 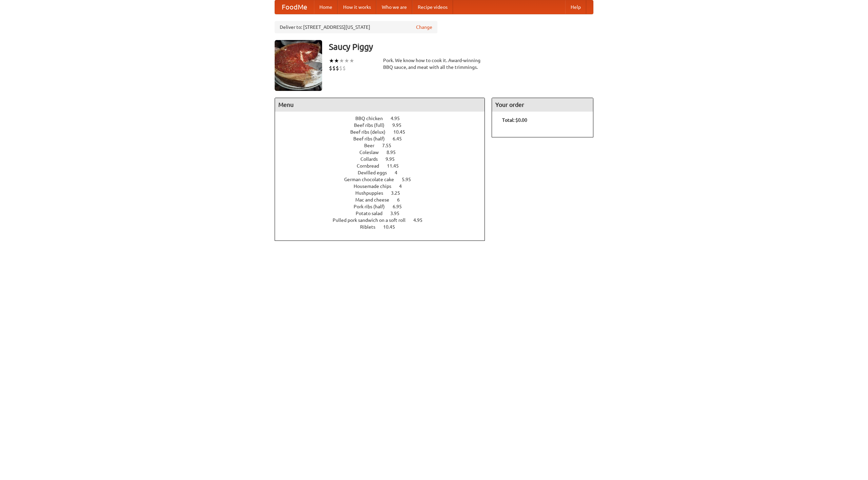 I want to click on span: 11.45, so click(x=396, y=166).